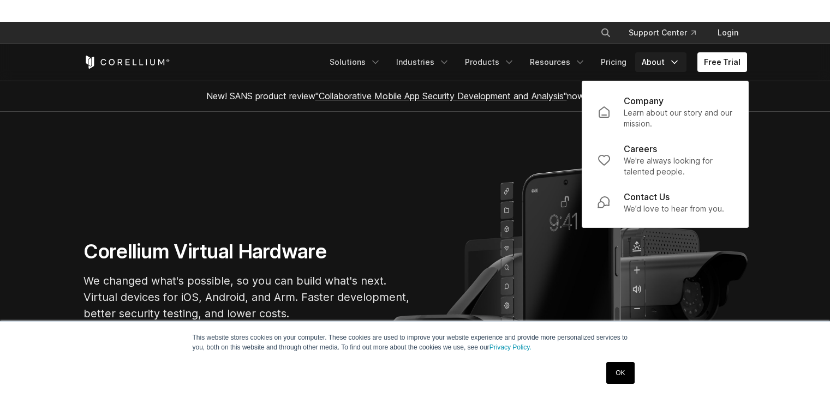  I want to click on p: We changed what's possible, so you can build what's next. Virtual devices for iOS, Android, and A..., so click(247, 297).